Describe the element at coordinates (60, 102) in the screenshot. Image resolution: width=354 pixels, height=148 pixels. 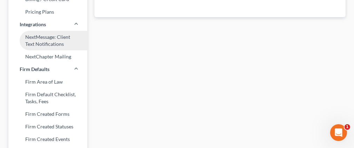
I see `div: Hi there! You need to be a practicing attorney in order to sign up and use NextChapter. You will ...` at that location.